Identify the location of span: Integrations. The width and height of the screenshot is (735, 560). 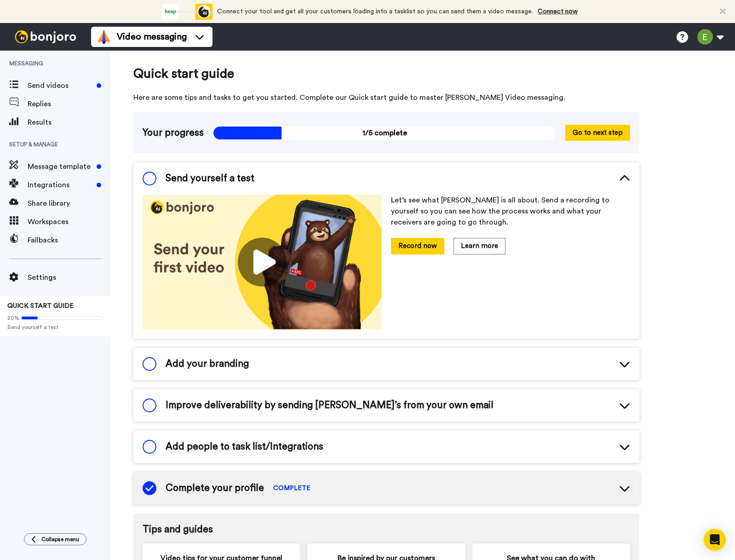
(61, 185).